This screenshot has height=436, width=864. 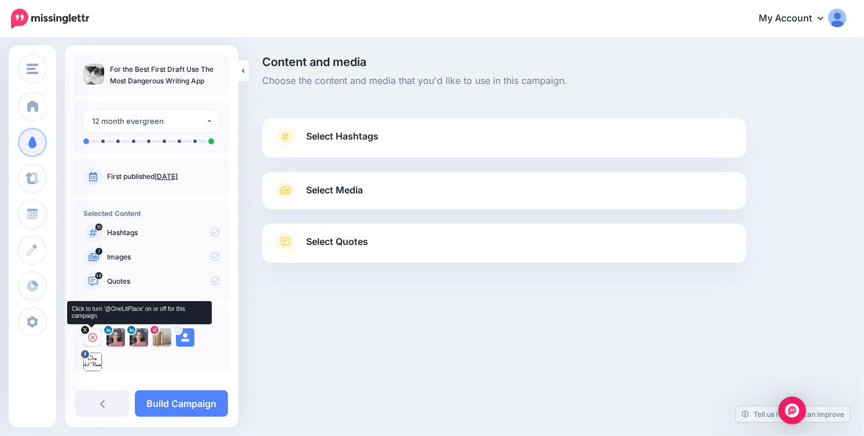 What do you see at coordinates (792, 410) in the screenshot?
I see `div: Open Intercom Messenger` at bounding box center [792, 410].